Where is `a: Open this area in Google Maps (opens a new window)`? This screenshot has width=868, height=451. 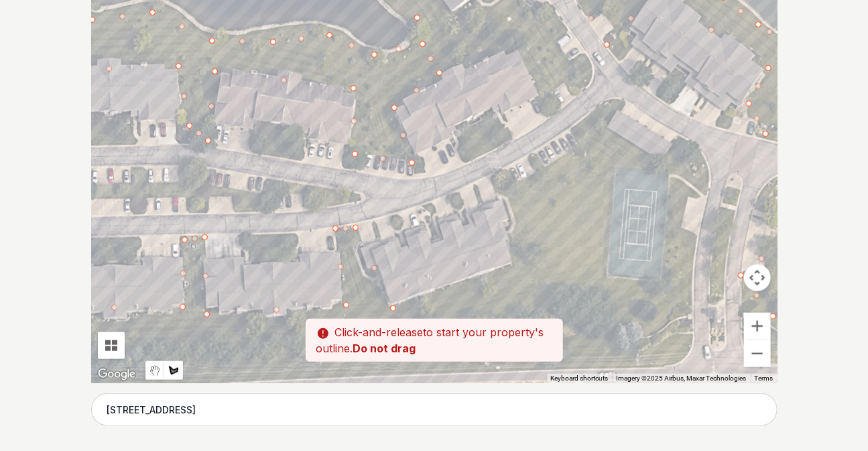
a: Open this area in Google Maps (opens a new window) is located at coordinates (117, 374).